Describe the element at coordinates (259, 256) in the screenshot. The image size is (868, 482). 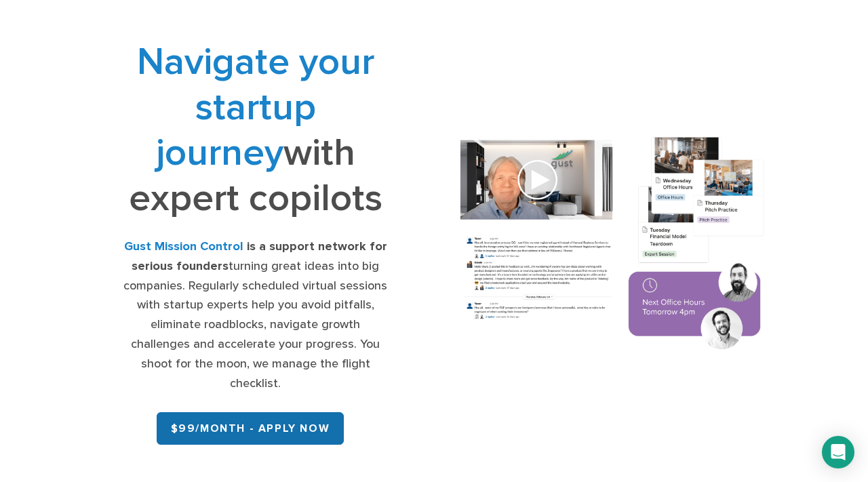
I see `strong: is a support network for serious founders` at that location.